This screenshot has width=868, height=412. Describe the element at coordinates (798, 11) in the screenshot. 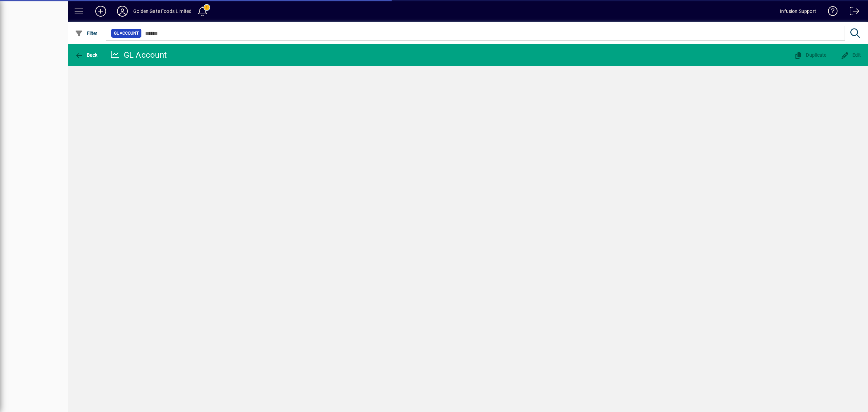

I see `div: Infusion Support` at that location.